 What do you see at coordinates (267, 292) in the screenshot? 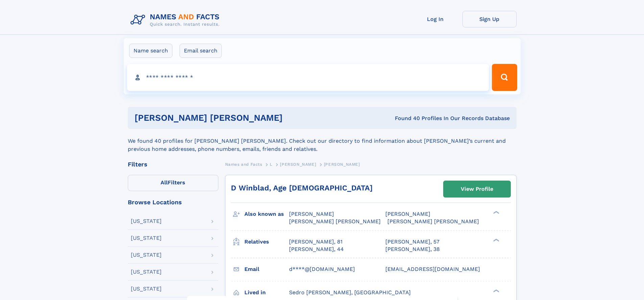
I see `h3: Lived in` at bounding box center [267, 292].